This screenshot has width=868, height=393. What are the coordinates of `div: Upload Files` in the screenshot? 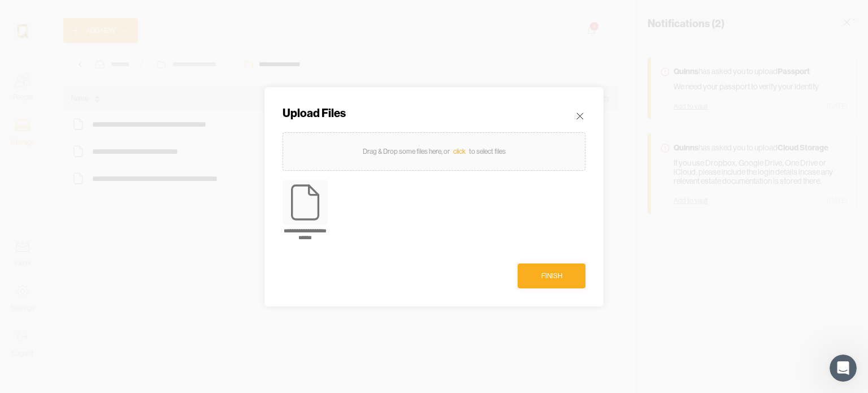 It's located at (314, 113).